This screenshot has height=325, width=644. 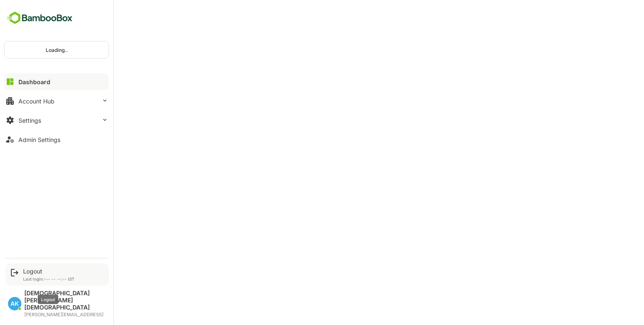 I want to click on button: Admin Settings, so click(x=57, y=140).